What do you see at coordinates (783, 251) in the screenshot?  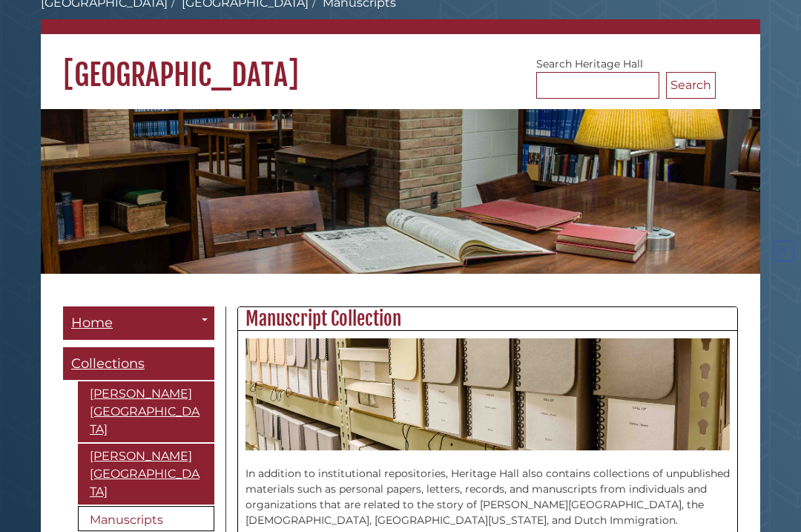 I see `a: Back to Top` at bounding box center [783, 251].